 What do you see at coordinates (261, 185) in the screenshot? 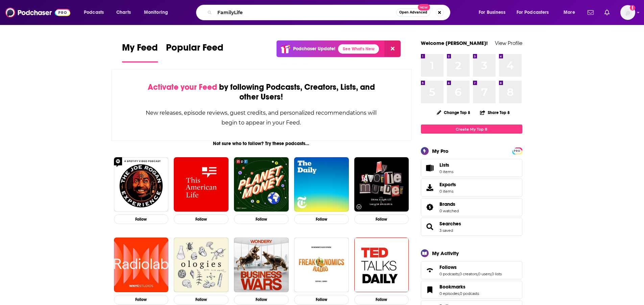
I see `a: Planet Money` at bounding box center [261, 185].